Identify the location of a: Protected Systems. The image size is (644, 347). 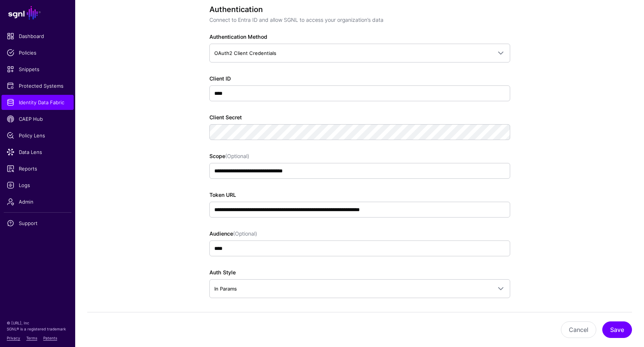
(38, 86).